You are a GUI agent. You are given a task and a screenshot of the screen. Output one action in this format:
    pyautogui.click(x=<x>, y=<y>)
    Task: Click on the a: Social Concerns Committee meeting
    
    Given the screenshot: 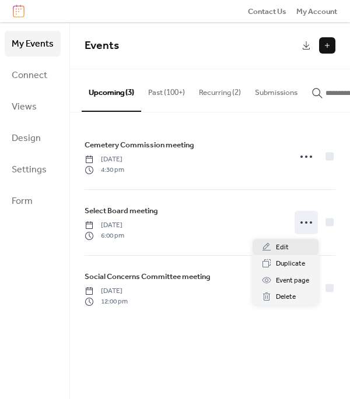 What is the action you would take?
    pyautogui.click(x=147, y=277)
    